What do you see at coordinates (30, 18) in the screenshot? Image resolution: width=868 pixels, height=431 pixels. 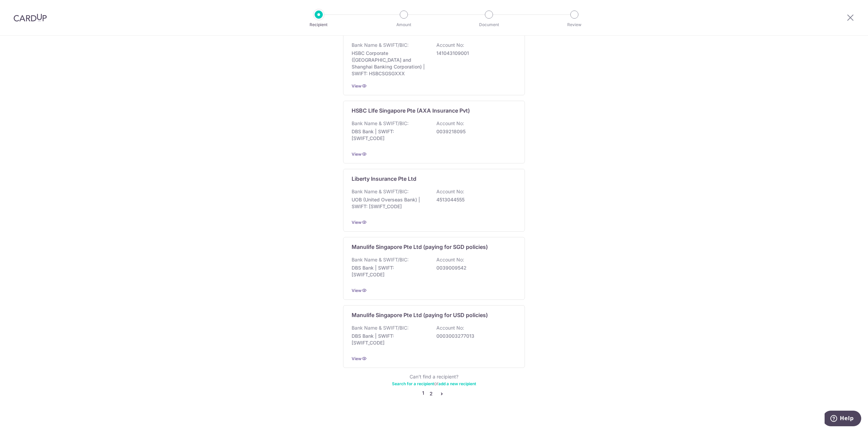 I see `img: CardUp` at bounding box center [30, 18].